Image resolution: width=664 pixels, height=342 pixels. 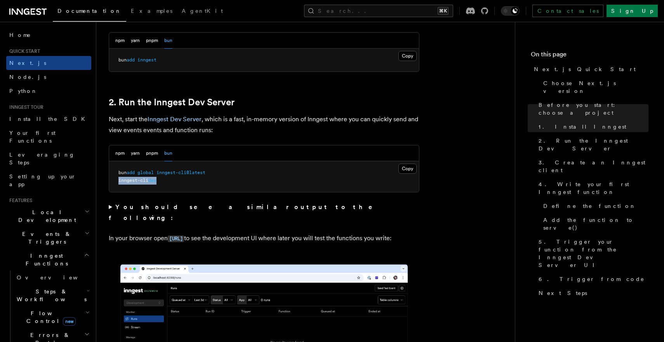 What do you see at coordinates (592, 293) in the screenshot?
I see `a: Next Steps` at bounding box center [592, 293].